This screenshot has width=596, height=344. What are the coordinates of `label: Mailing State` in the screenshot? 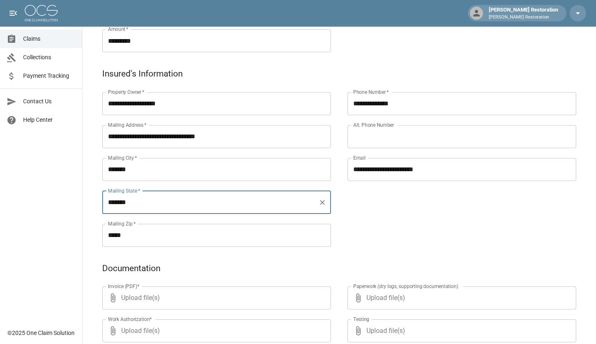 It's located at (124, 191).